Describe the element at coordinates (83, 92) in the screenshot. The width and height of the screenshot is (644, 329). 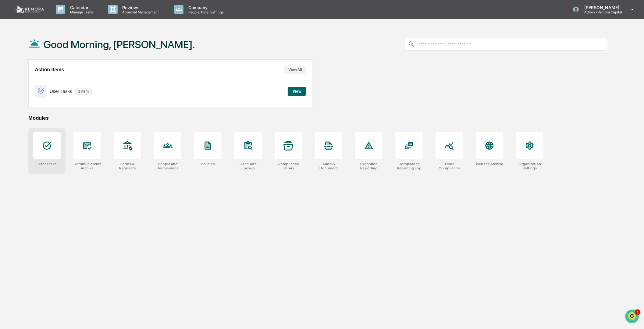
I see `p: 1 item` at that location.